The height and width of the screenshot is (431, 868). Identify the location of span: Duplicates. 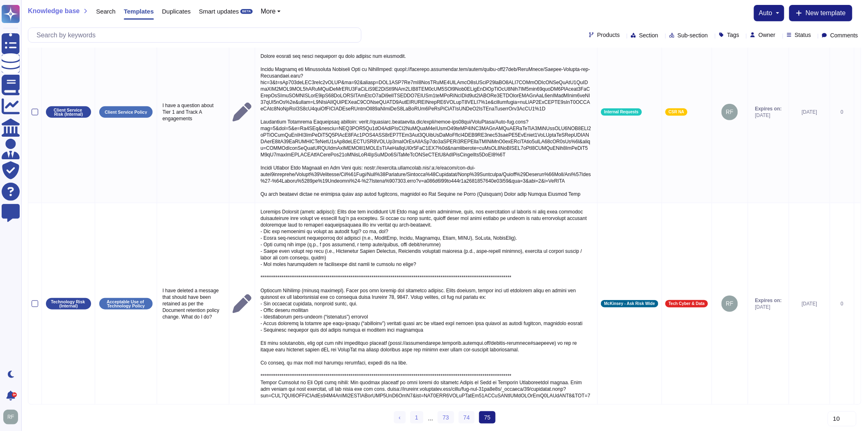
(176, 11).